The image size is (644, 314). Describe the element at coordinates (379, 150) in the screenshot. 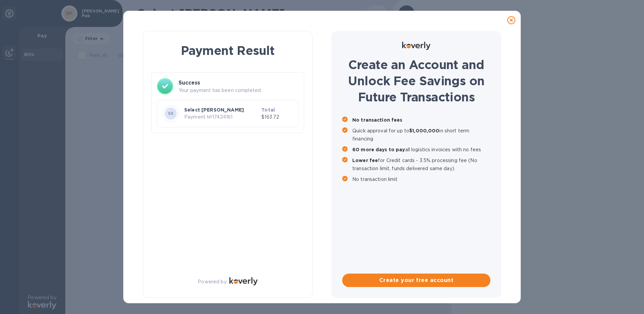

I see `b: 60 more days to pay` at that location.